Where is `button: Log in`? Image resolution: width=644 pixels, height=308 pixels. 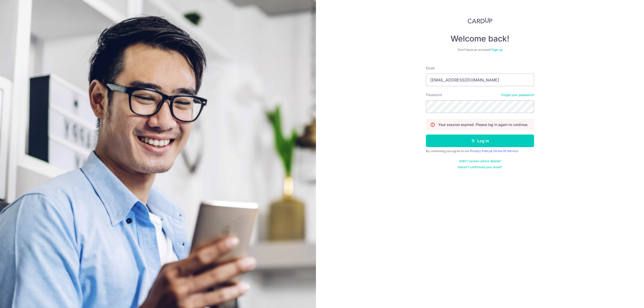 button: Log in is located at coordinates (480, 141).